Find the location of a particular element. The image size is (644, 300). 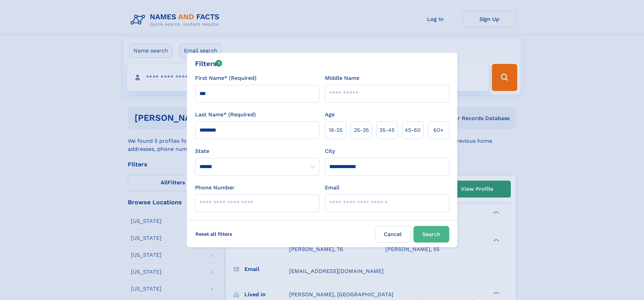

label: Phone Number is located at coordinates (214, 188).